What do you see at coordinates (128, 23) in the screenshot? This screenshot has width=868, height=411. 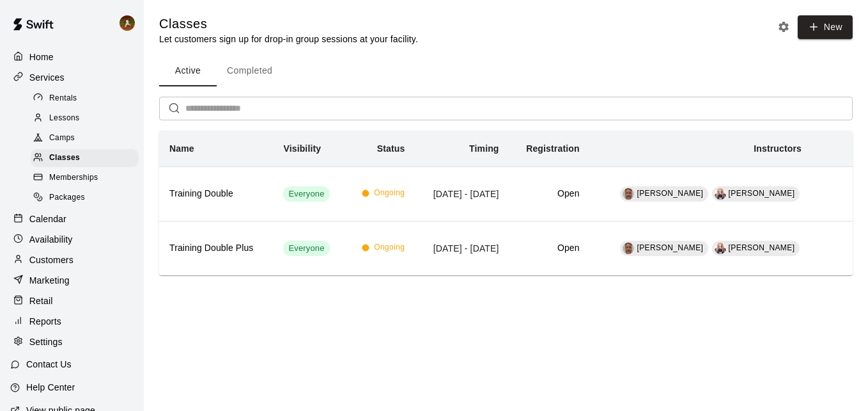 I see `img: Cody Hansen` at bounding box center [128, 23].